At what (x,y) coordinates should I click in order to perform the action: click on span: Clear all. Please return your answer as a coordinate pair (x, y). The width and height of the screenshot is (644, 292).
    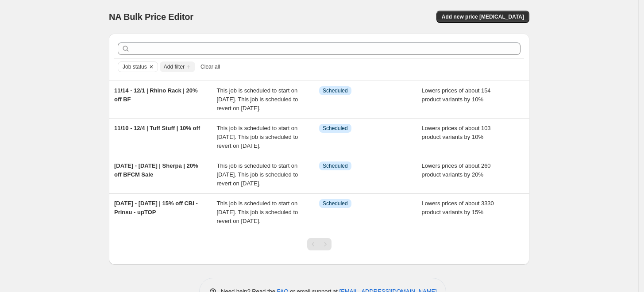
    Looking at the image, I should click on (210, 67).